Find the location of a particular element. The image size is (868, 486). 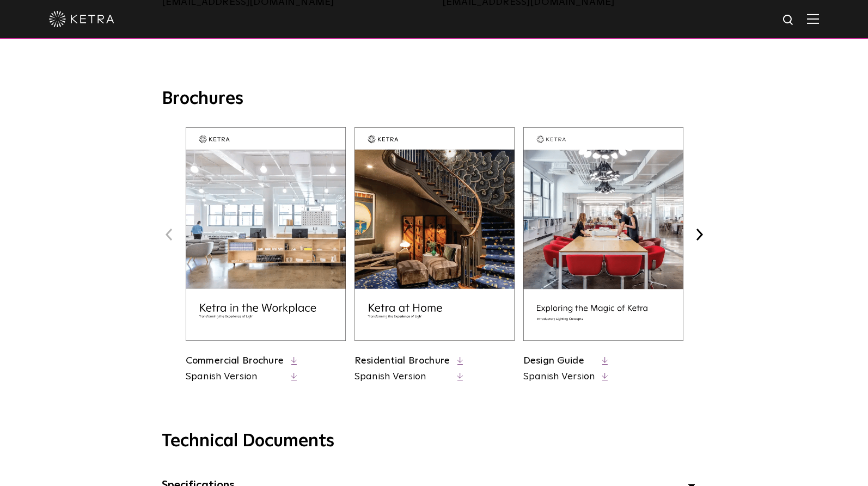

img: residential_brochure_thumbnail is located at coordinates (435, 234).